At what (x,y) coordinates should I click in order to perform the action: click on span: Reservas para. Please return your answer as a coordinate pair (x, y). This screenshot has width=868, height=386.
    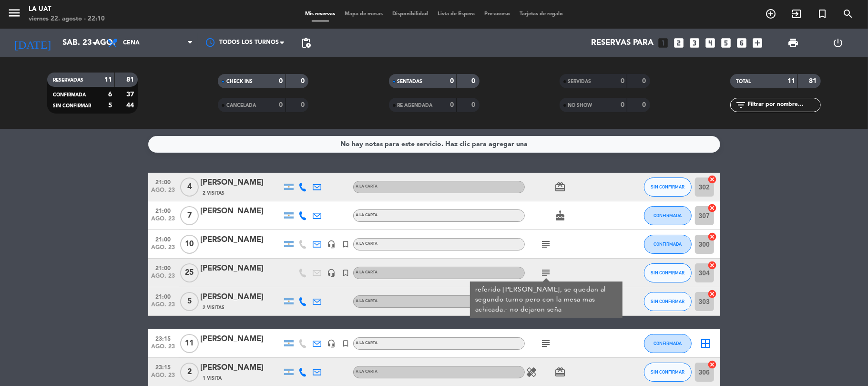
    Looking at the image, I should click on (622, 43).